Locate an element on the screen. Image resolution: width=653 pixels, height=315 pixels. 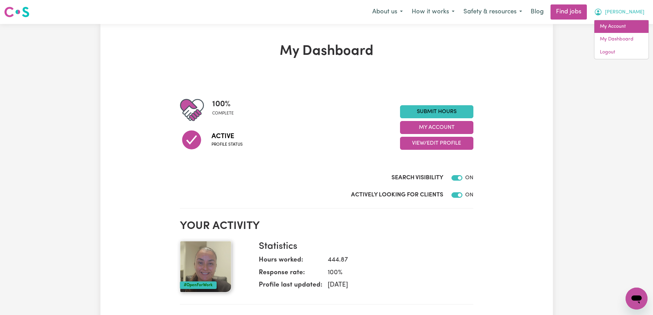
div: My Account is located at coordinates (622, 39).